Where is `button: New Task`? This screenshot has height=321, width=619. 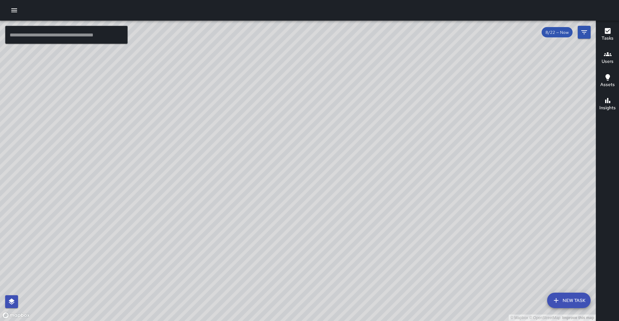 button: New Task is located at coordinates (568, 300).